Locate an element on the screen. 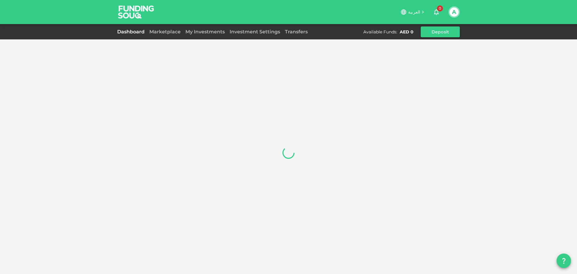 This screenshot has width=577, height=274. a: Transfers is located at coordinates (296, 32).